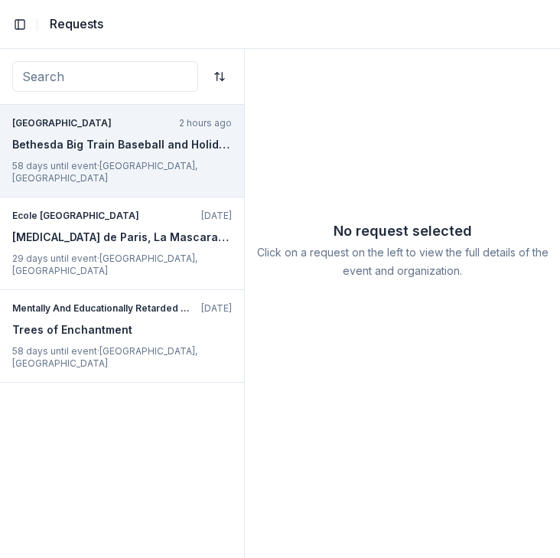 The height and width of the screenshot is (558, 560). What do you see at coordinates (76, 24) in the screenshot?
I see `nav: breadcrumb` at bounding box center [76, 24].